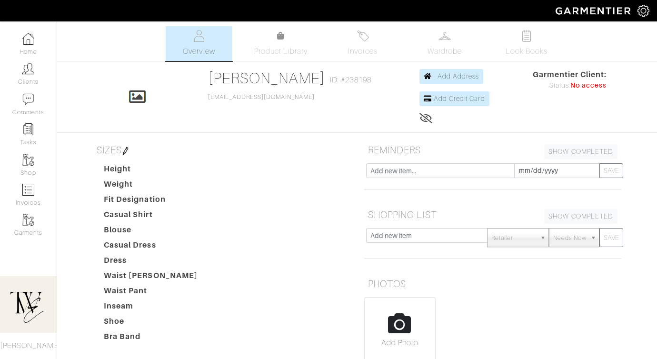 The width and height of the screenshot is (657, 359). I want to click on img: clients-icon-6bae9207a08558b7cb47a8932f037763ab4055f8c8b6bfacd5dc20c3e0201464.png, so click(28, 69).